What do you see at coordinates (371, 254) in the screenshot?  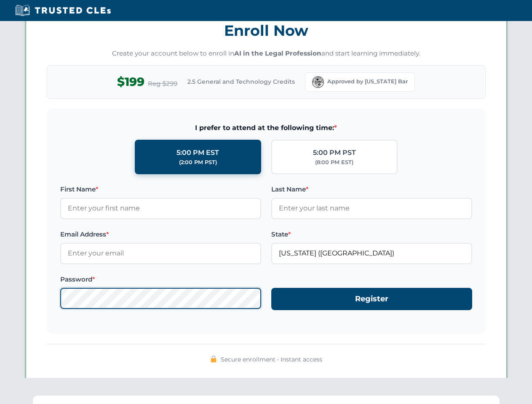 I see `input: Florida (FL)` at bounding box center [371, 254].